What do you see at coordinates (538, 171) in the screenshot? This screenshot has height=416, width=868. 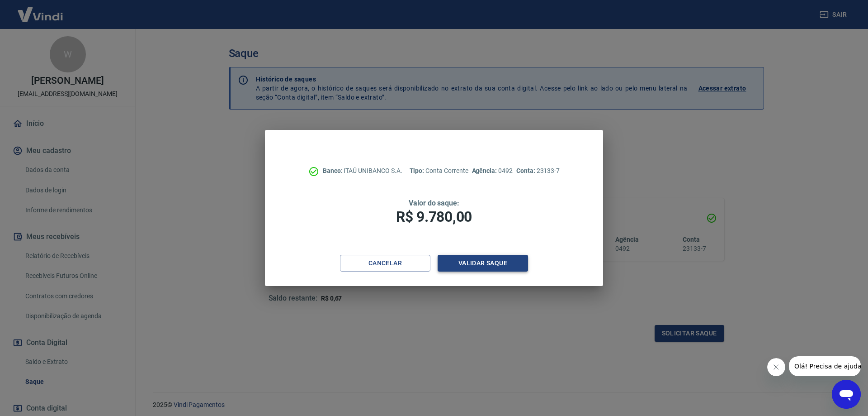 I see `p: 23133-7` at bounding box center [538, 171].